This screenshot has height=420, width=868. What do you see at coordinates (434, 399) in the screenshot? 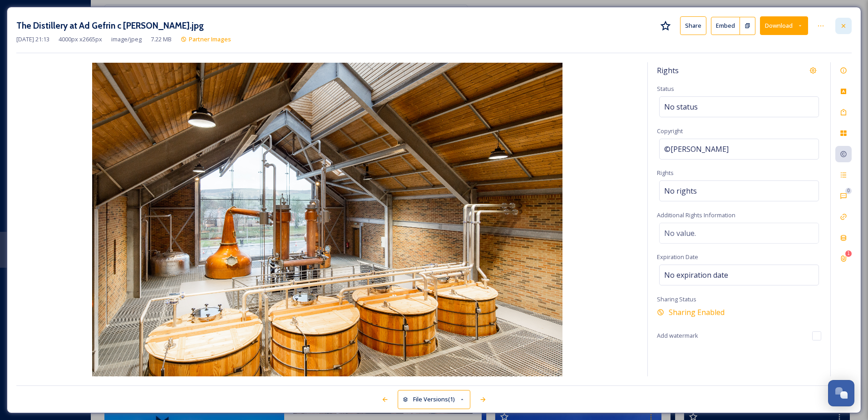
I see `button: File Versions(1)` at bounding box center [434, 399].